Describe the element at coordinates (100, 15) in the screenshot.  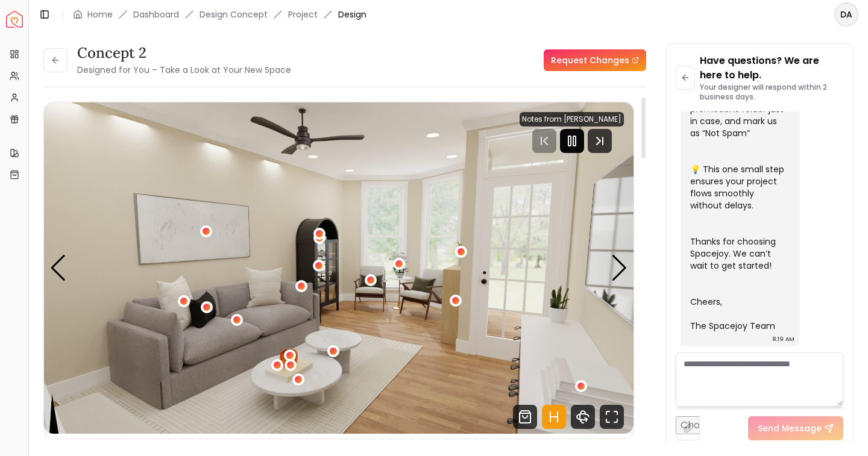
I see `a: Home` at that location.